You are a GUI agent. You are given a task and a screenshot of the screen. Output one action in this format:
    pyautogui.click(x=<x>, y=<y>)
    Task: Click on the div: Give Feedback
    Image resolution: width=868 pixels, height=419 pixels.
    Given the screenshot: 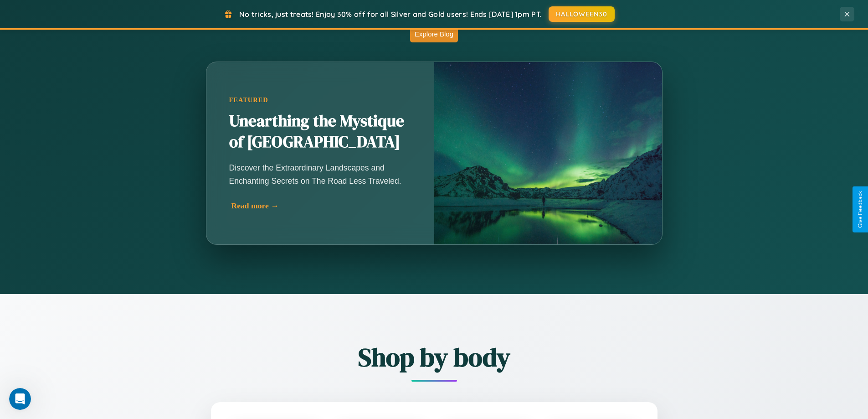 What is the action you would take?
    pyautogui.click(x=860, y=210)
    